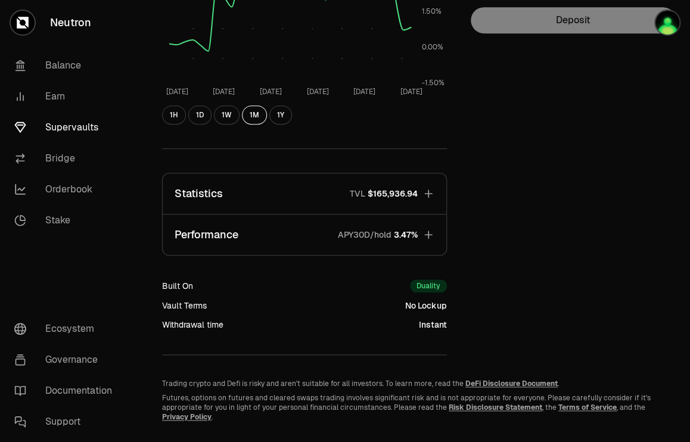  Describe the element at coordinates (406, 235) in the screenshot. I see `span: 3.47%` at that location.